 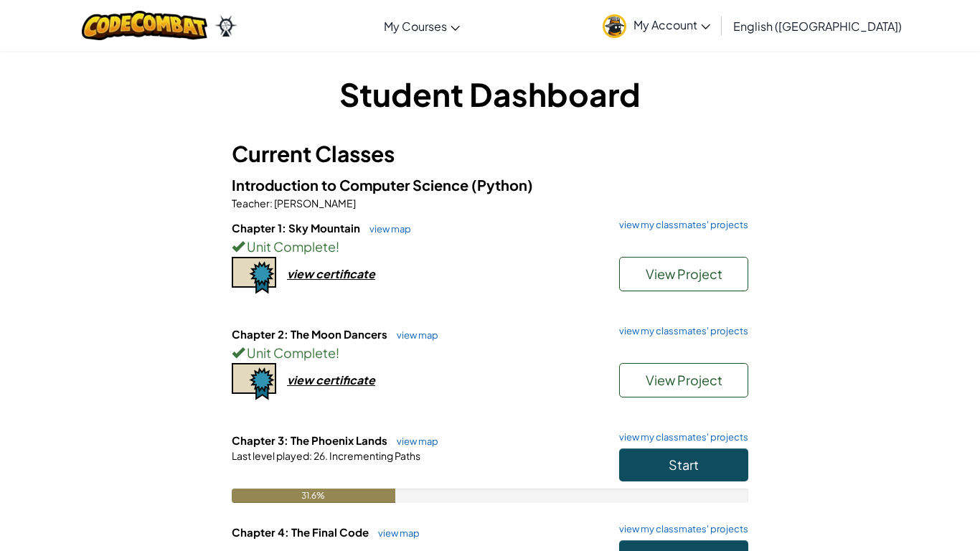 I want to click on span: My Courses, so click(x=415, y=26).